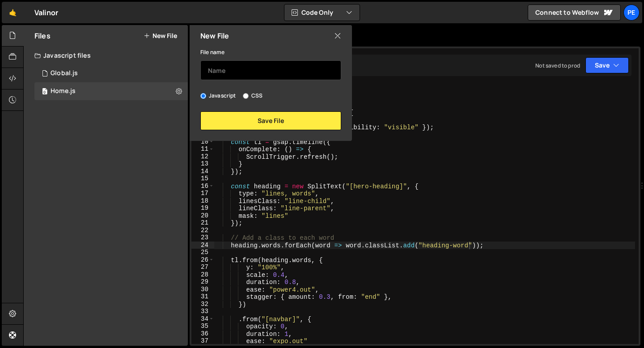 This screenshot has width=644, height=348. What do you see at coordinates (202, 274) in the screenshot?
I see `div: 28` at bounding box center [202, 274].